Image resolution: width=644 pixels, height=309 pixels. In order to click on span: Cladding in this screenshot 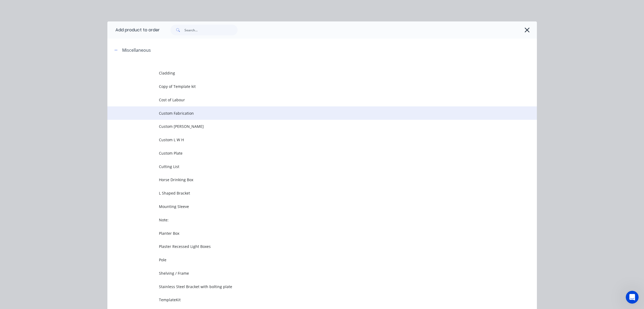, I will do `click(310, 73)`.